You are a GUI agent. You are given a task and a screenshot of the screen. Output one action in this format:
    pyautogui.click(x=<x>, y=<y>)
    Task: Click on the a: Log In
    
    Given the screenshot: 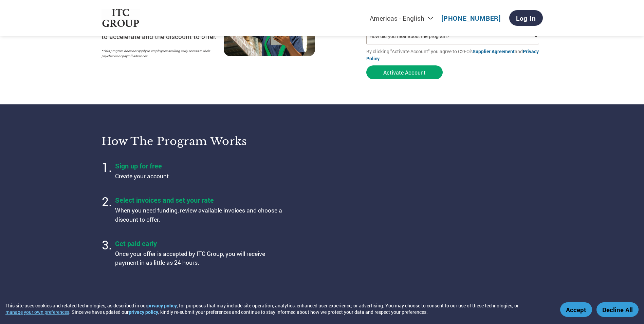 What is the action you would take?
    pyautogui.click(x=526, y=18)
    